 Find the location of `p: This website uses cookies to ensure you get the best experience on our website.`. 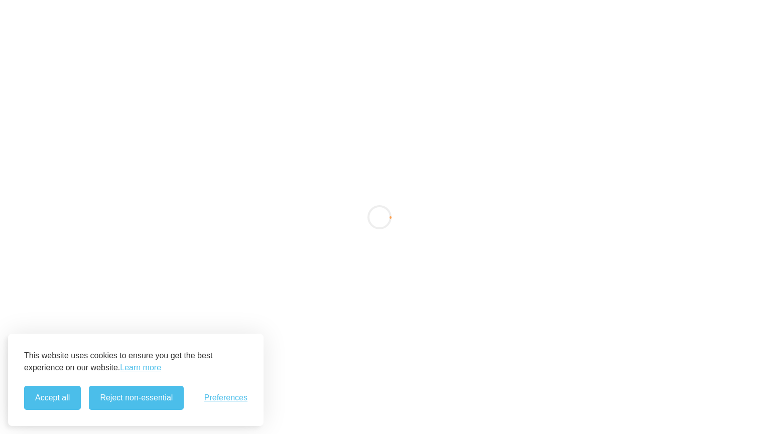

p: This website uses cookies to ensure you get the best experience on our website. is located at coordinates (136, 362).